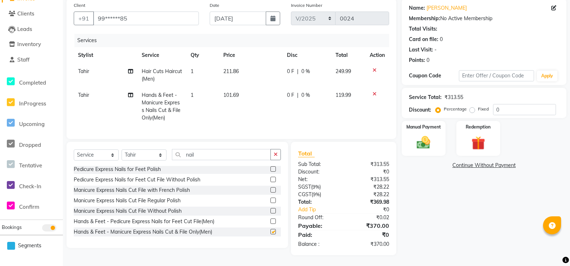  What do you see at coordinates (343, 71) in the screenshot?
I see `span: 249.99` at bounding box center [343, 71].